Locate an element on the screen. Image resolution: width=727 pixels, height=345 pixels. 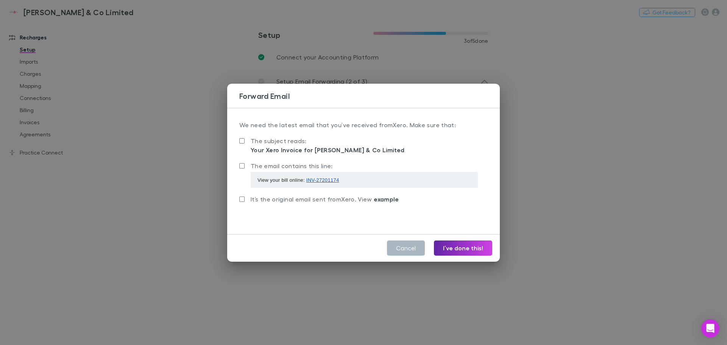
span: It’s the original email sent from Xero . View is located at coordinates (325, 199).